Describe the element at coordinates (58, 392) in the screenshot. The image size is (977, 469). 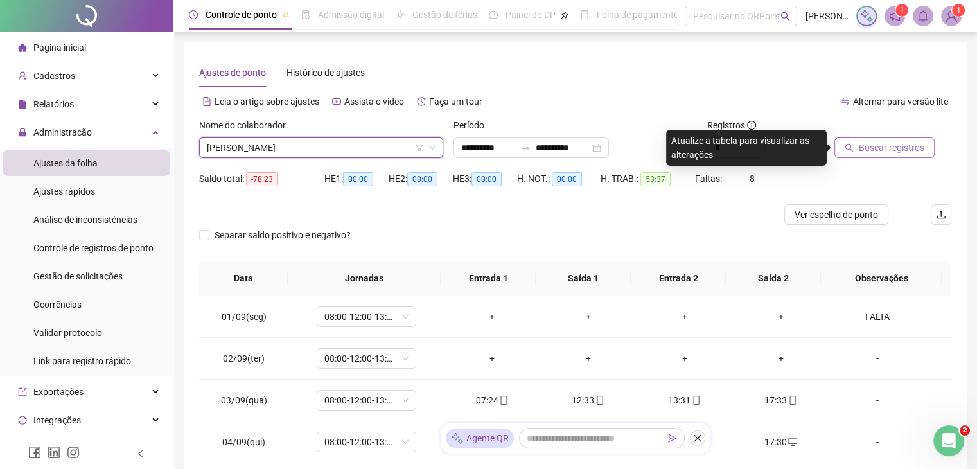
I see `span: Exportações` at that location.